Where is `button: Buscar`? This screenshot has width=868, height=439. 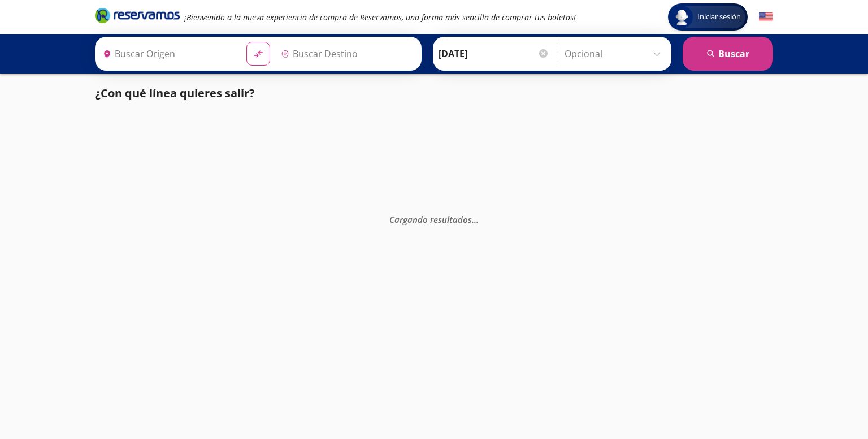
button: Buscar is located at coordinates (728, 53).